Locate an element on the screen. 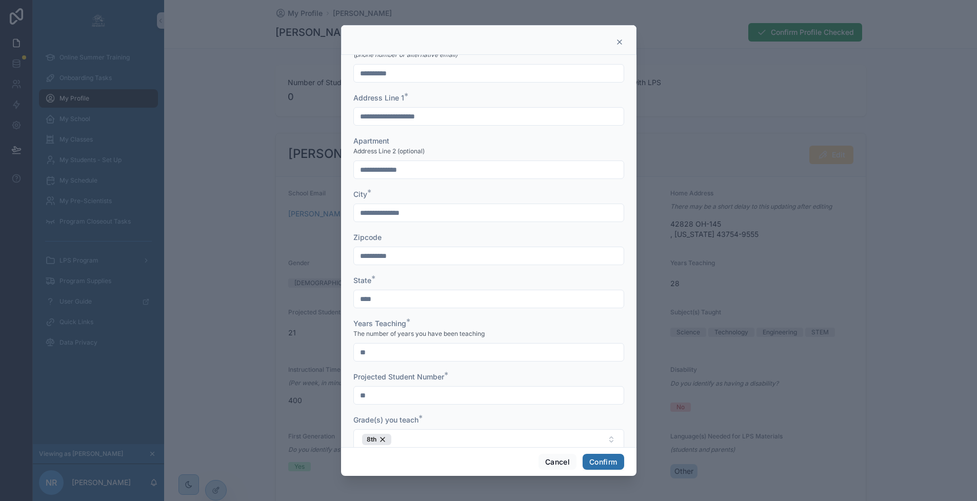 This screenshot has height=501, width=977. button: Cancel is located at coordinates (557, 462).